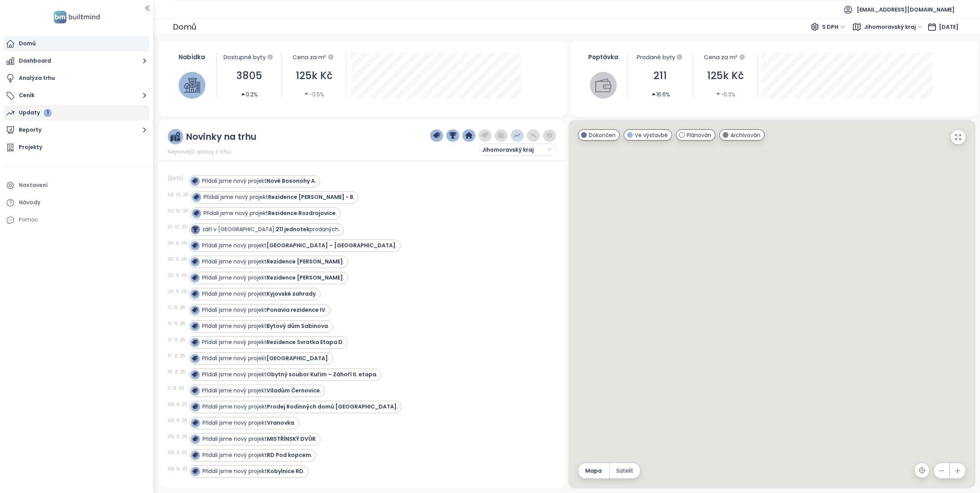 The image size is (980, 493). I want to click on span: Mapa, so click(593, 470).